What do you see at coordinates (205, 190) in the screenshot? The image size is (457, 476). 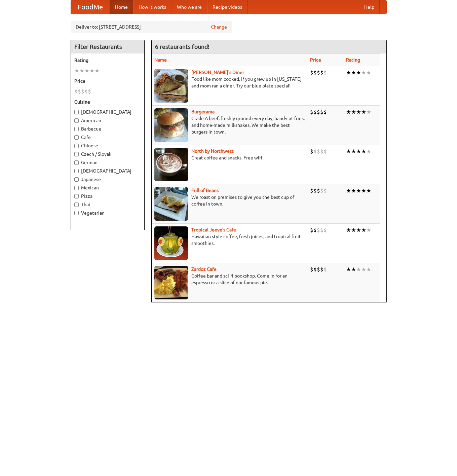 I see `a: Full of Beans` at bounding box center [205, 190].